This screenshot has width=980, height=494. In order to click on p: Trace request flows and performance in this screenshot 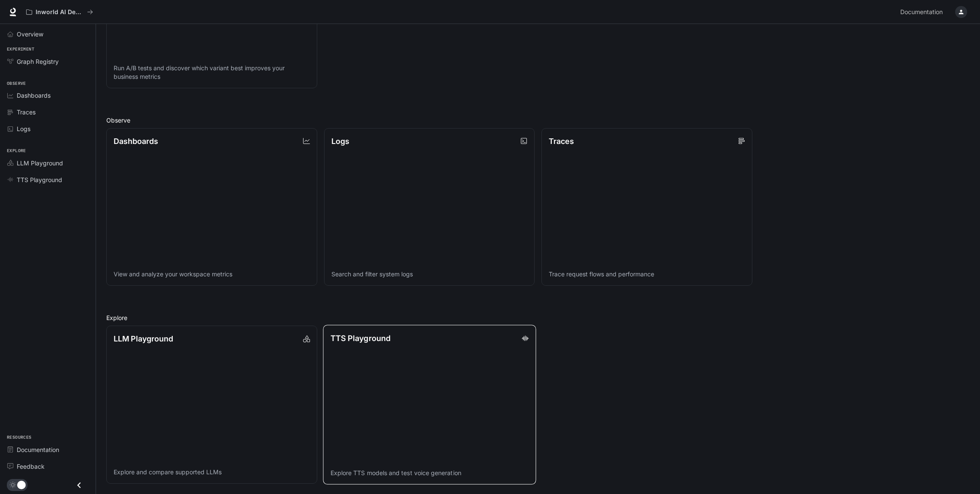, I will do `click(647, 274)`.